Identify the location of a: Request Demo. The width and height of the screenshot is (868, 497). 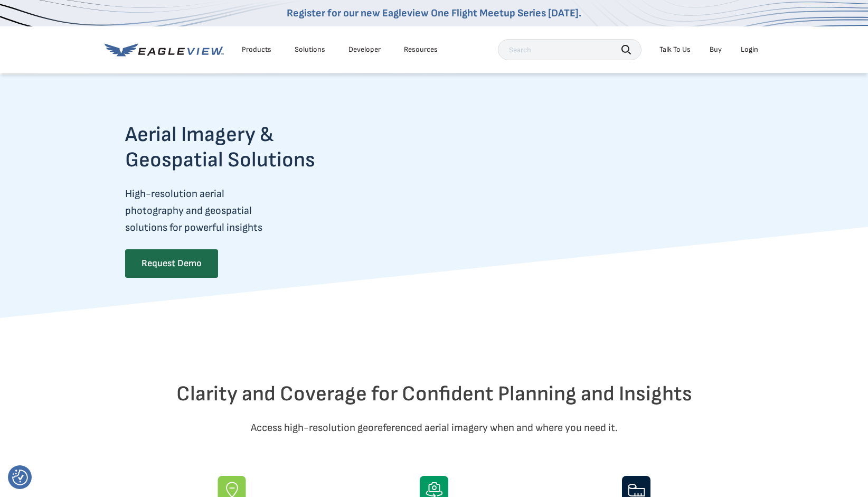
(172, 264).